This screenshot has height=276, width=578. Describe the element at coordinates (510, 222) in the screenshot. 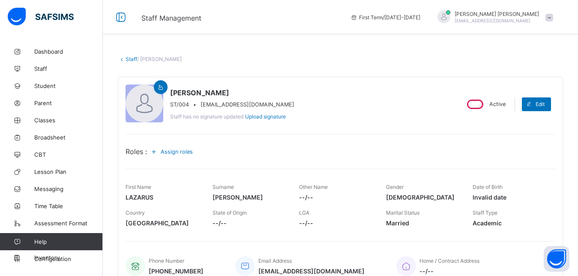

I see `span: Academic` at that location.